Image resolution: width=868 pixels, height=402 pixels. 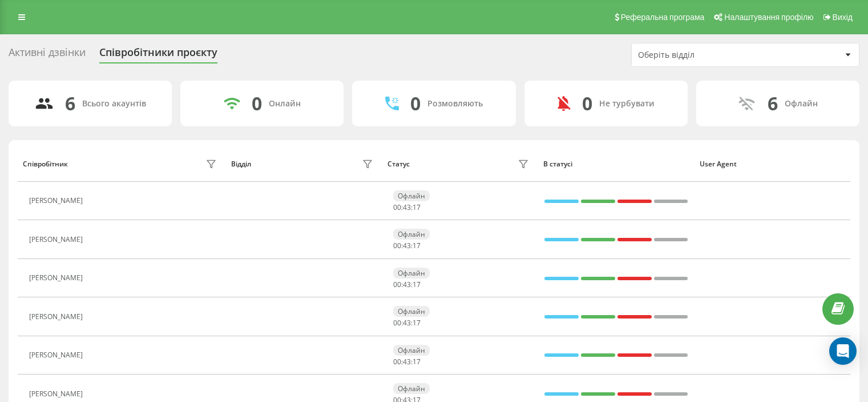 I want to click on div: Відділ, so click(x=241, y=164).